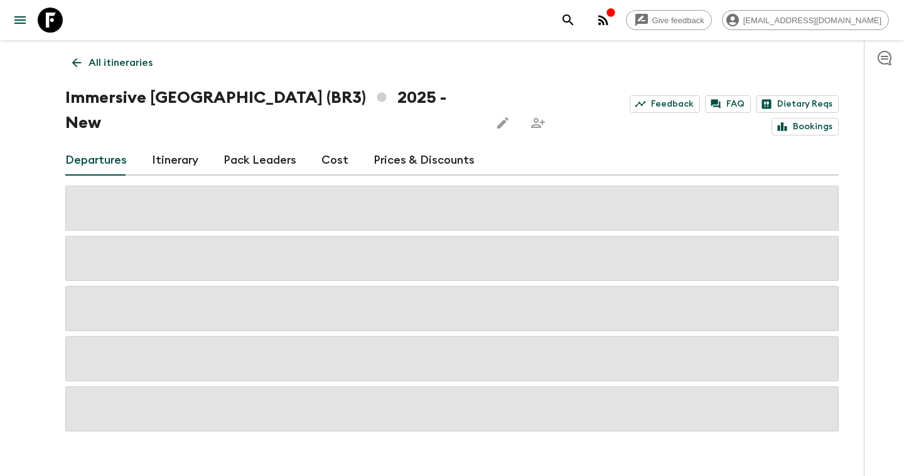  Describe the element at coordinates (20, 20) in the screenshot. I see `button: menu` at that location.